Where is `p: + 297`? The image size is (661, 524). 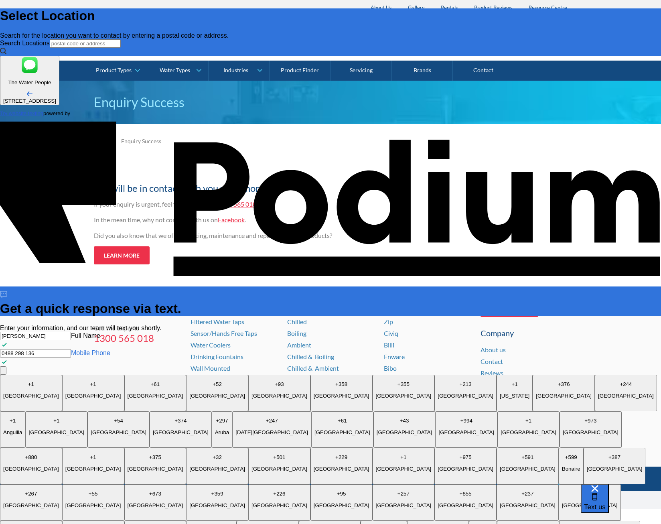 p: + 297 is located at coordinates (222, 420).